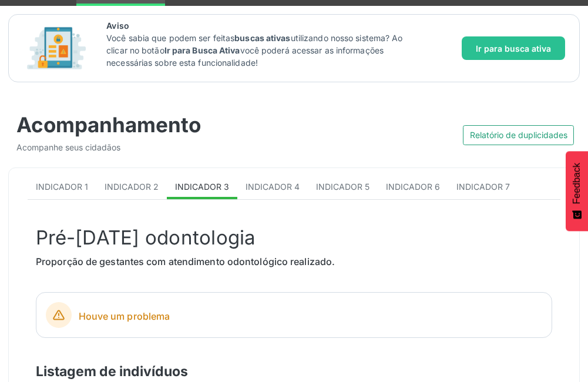 The width and height of the screenshot is (588, 382). I want to click on span: Indicador 6, so click(413, 186).